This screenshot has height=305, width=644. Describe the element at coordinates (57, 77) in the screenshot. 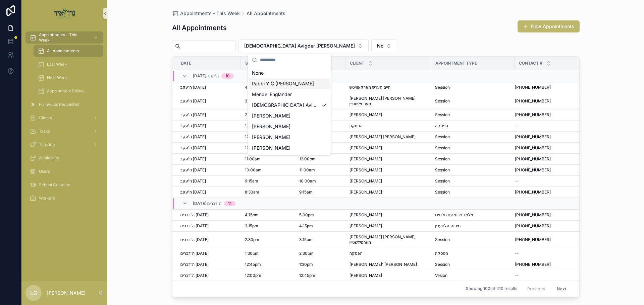

I see `span: Next Week` at that location.